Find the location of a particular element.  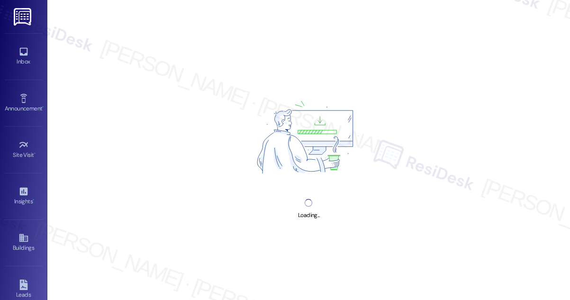

a: Buildings is located at coordinates (24, 243).